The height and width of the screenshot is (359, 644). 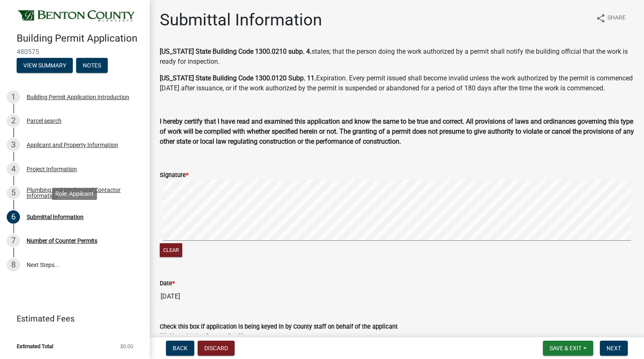 I want to click on div: 5, so click(x=14, y=193).